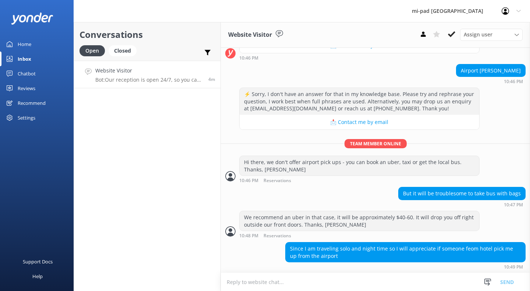 This screenshot has width=530, height=291. Describe the element at coordinates (405, 267) in the screenshot. I see `div: Aug 26 2025 10:49pm (UTC +12:00) Pacific/Auckland` at that location.